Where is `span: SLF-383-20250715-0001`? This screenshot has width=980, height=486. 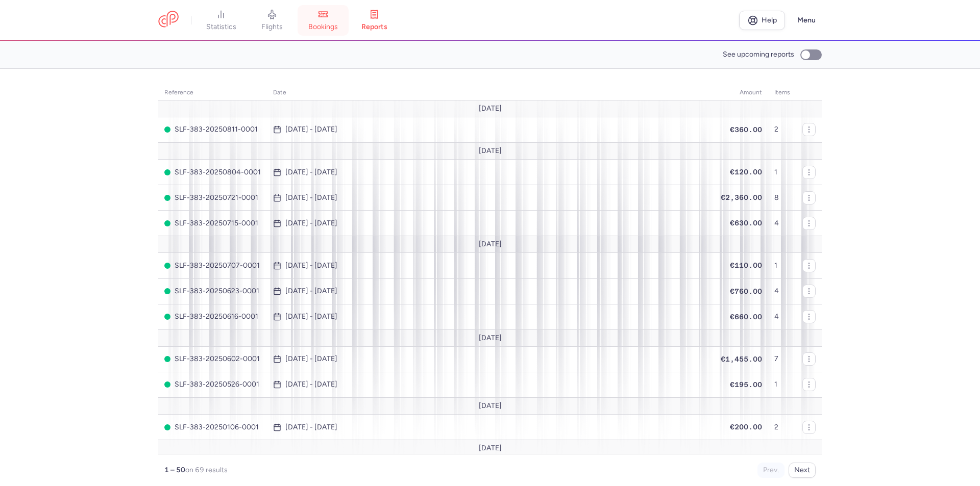 span: SLF-383-20250715-0001 is located at coordinates (212, 224).